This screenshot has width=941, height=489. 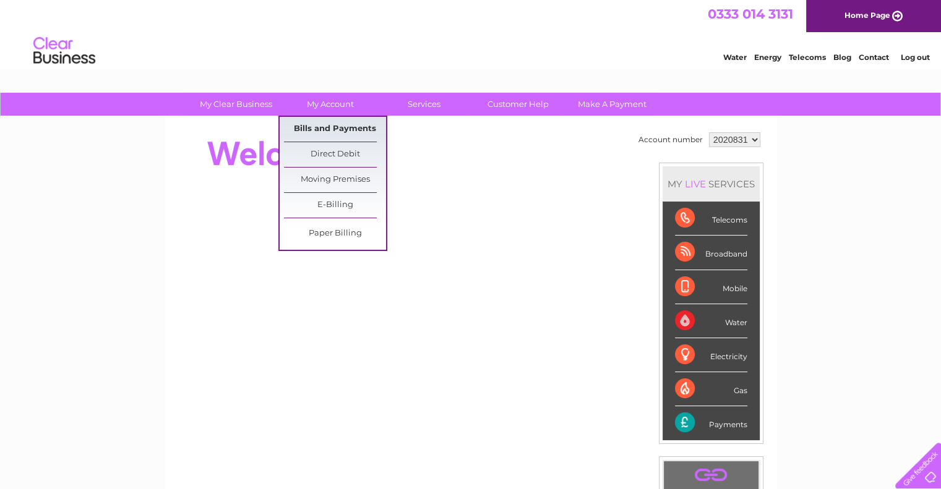 What do you see at coordinates (842, 57) in the screenshot?
I see `a: Blog` at bounding box center [842, 57].